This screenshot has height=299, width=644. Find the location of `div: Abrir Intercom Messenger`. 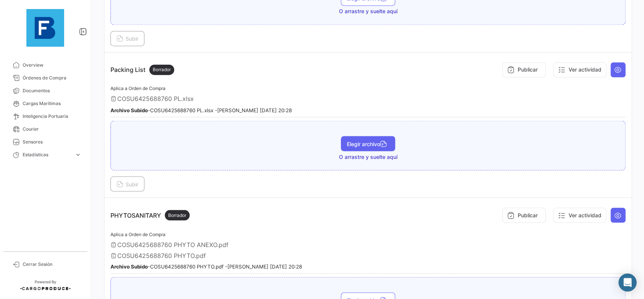

div: Abrir Intercom Messenger is located at coordinates (627, 282).